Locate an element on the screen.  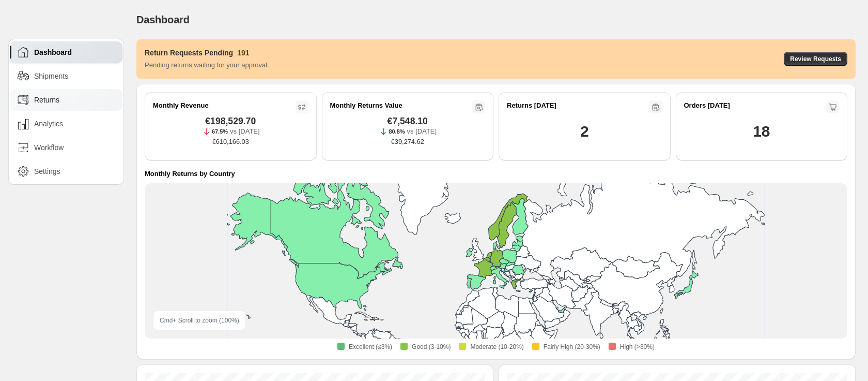
div: Cmd + Scroll to zoom ( 100 %) is located at coordinates (199, 320).